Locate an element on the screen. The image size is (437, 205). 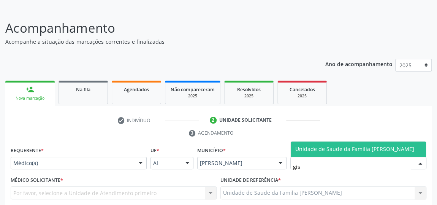
span: AL is located at coordinates (165, 163).